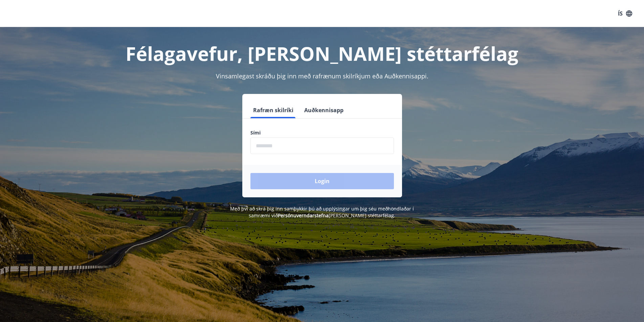 The width and height of the screenshot is (644, 322). Describe the element at coordinates (273, 110) in the screenshot. I see `button: Rafræn skilríki` at that location.